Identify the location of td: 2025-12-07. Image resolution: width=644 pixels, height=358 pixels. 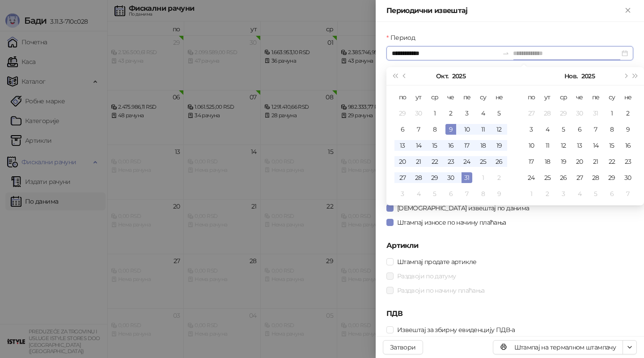
(628, 194).